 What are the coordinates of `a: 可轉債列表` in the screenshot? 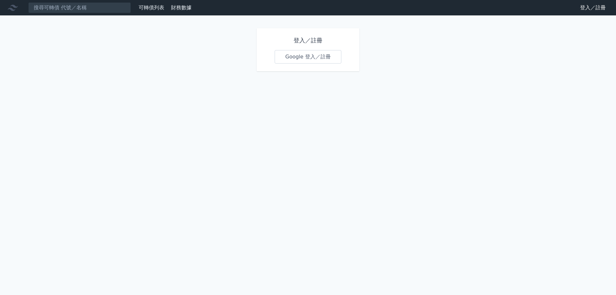 It's located at (151, 7).